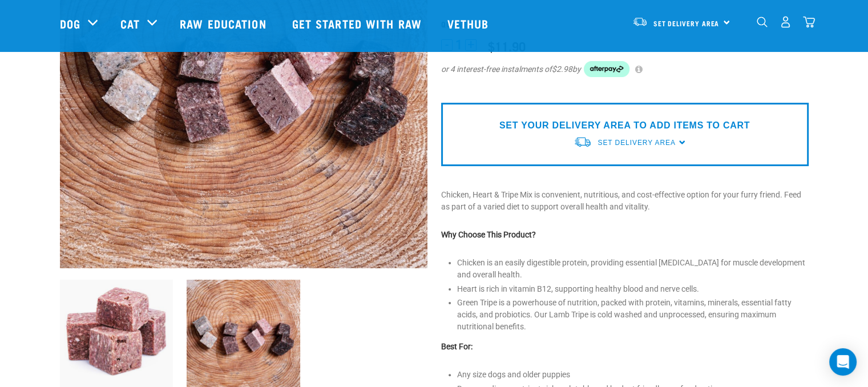 This screenshot has width=868, height=387. I want to click on a: Vethub, so click(470, 23).